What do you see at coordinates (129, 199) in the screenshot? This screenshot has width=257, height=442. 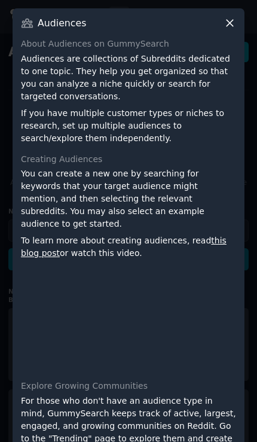 I see `p: You can create a new one by searching for keywords that your target audience might mention, and t...` at bounding box center [129, 199].